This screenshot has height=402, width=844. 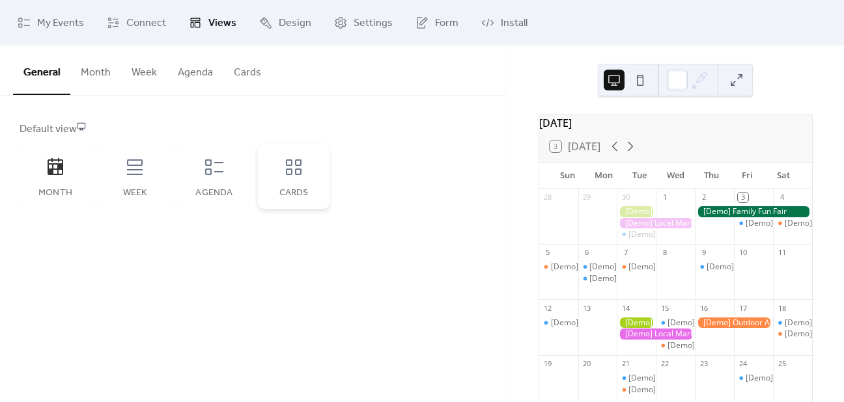 What do you see at coordinates (214, 193) in the screenshot?
I see `div: Agenda` at bounding box center [214, 193].